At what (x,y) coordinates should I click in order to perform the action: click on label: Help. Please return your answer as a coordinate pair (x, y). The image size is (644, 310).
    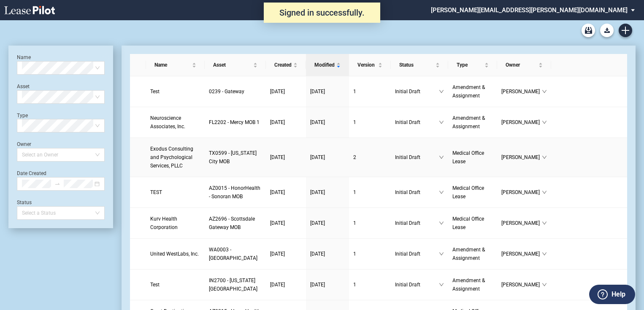
    Looking at the image, I should click on (618, 294).